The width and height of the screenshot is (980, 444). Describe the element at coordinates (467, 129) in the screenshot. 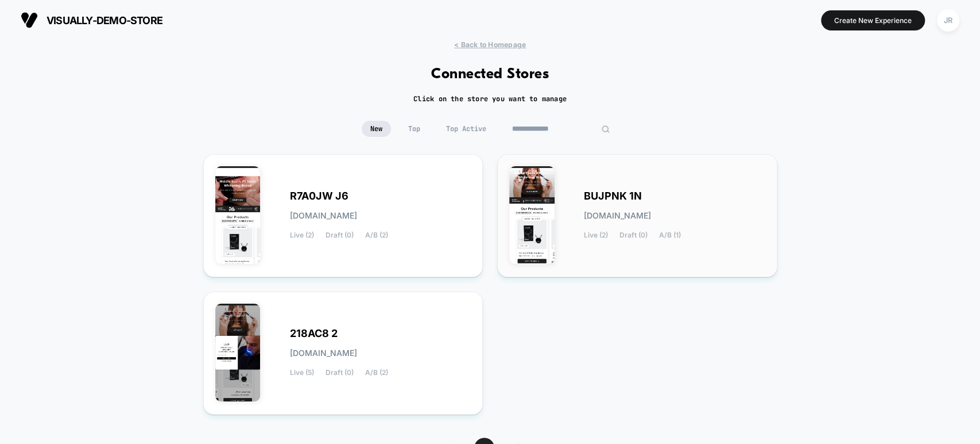

I see `span: Top Active` at that location.